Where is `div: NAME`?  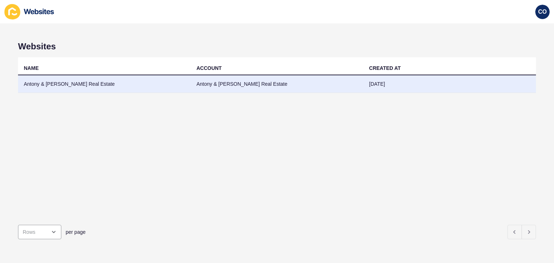 div: NAME is located at coordinates (31, 68).